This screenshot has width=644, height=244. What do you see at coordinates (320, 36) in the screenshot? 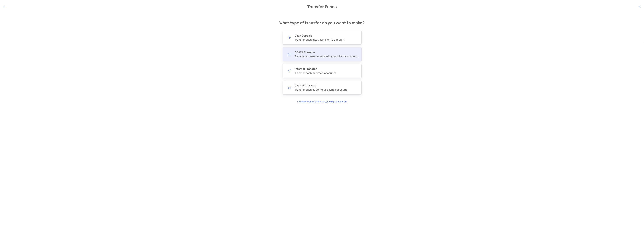
I see `h4: Cash Deposit` at bounding box center [320, 36].